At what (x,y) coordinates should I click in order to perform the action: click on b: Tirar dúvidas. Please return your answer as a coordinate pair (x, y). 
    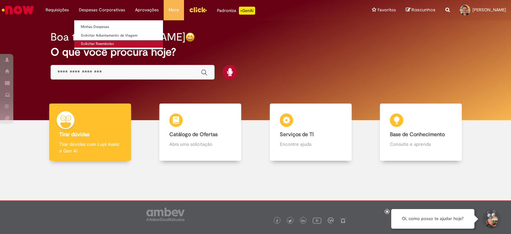
    Looking at the image, I should click on (74, 134).